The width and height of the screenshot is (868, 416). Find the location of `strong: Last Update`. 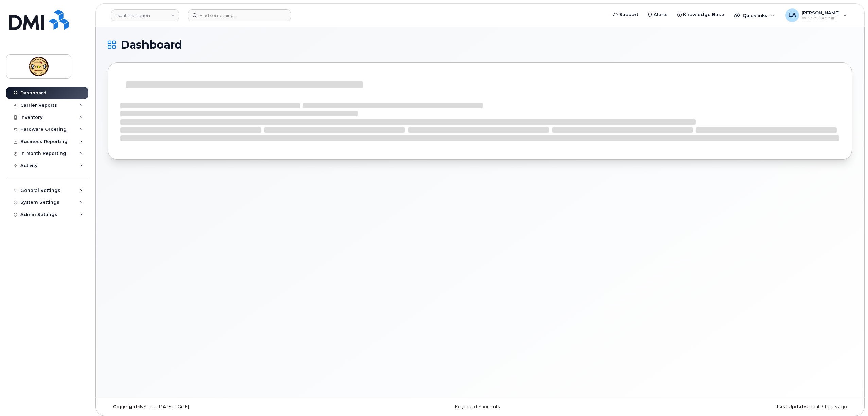

strong: Last Update is located at coordinates (792, 407).